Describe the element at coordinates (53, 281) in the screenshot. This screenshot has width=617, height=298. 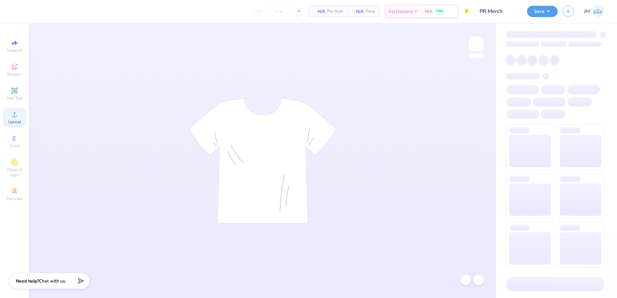
I see `span: Chat with us.` at that location.